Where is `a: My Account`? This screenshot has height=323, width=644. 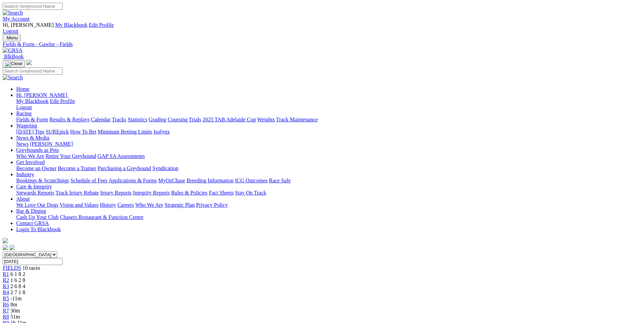 a: My Account is located at coordinates (16, 19).